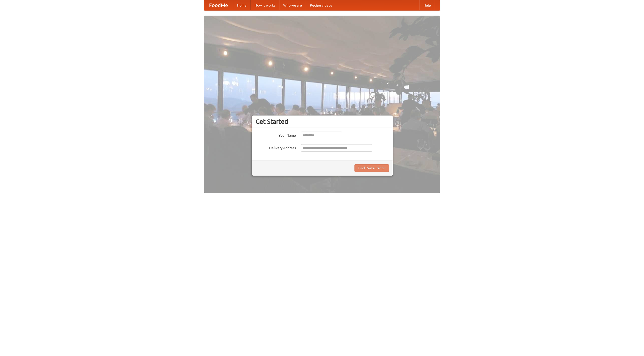  I want to click on a: How it works, so click(265, 5).